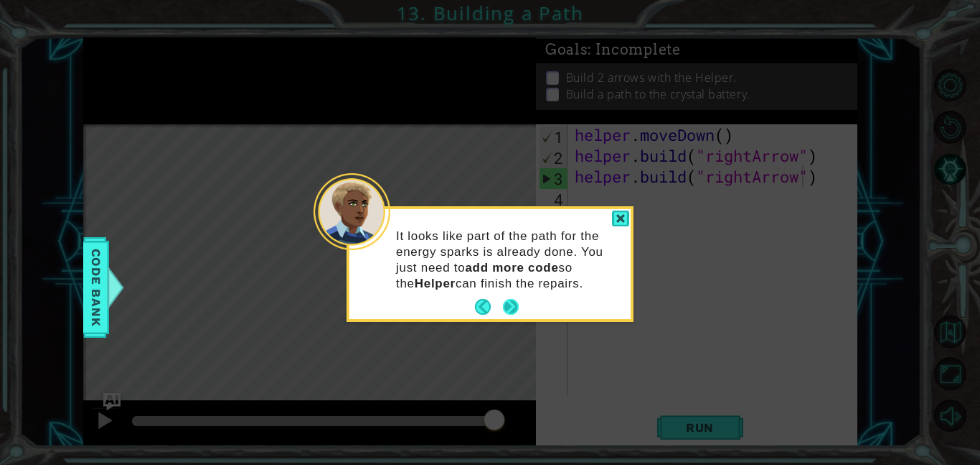 The width and height of the screenshot is (980, 465). What do you see at coordinates (96, 287) in the screenshot?
I see `span: Code Bank` at bounding box center [96, 287].